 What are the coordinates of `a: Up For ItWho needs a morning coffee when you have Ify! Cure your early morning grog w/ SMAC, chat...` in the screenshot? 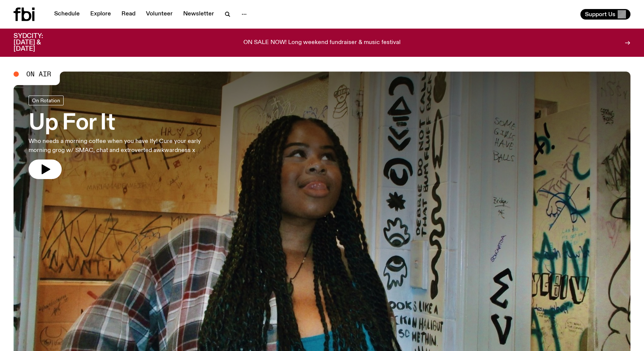 It's located at (125, 137).